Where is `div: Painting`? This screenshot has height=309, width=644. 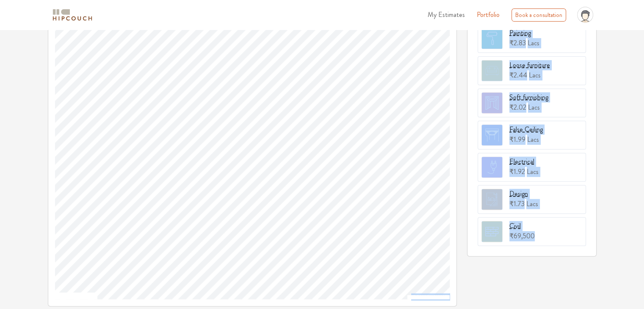 div: Painting is located at coordinates (520, 33).